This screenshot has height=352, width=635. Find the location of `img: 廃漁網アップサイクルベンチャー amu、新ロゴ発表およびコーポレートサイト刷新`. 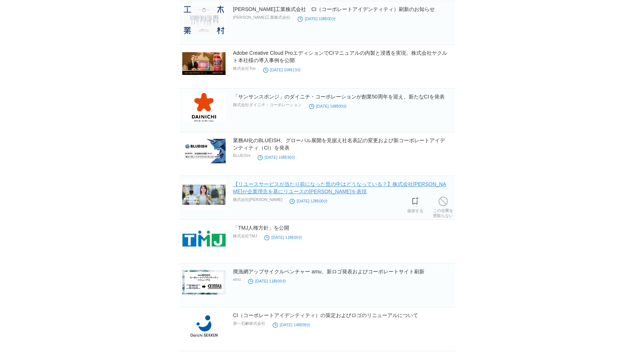

img: 廃漁網アップサイクルベンチャー amu、新ロゴ発表およびコーポレートサイト刷新 is located at coordinates (204, 282).